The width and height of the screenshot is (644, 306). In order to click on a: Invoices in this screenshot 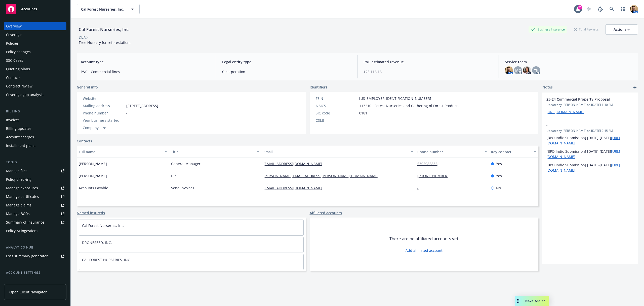, I will do `click(35, 120)`.